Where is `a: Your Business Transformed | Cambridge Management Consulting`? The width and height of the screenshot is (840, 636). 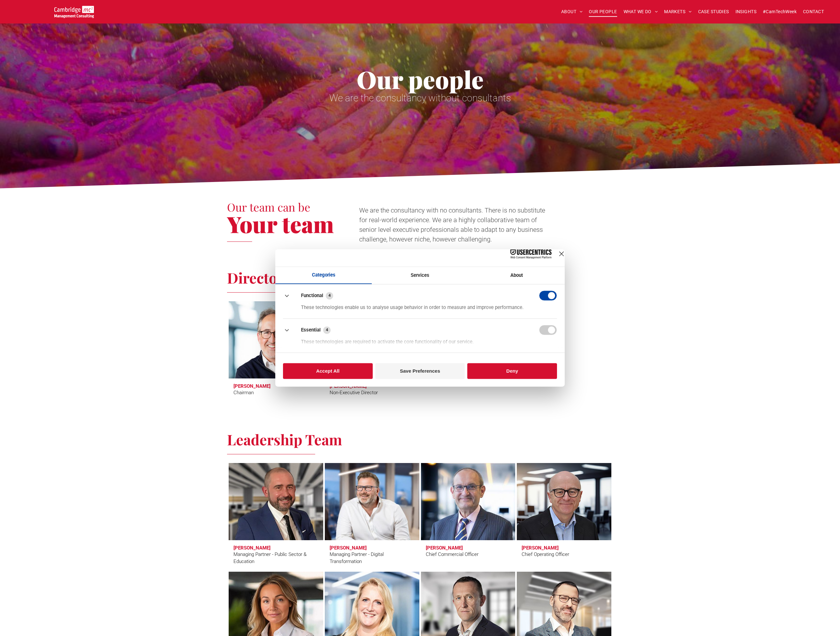 a: Your Business Transformed | Cambridge Management Consulting is located at coordinates (74, 10).